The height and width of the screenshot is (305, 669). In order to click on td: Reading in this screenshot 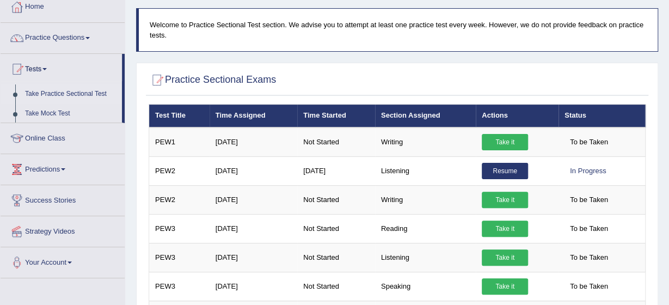, I will do `click(425, 228)`.